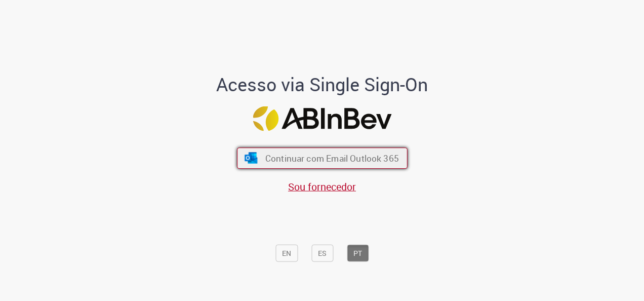  I want to click on img: Logo ABInBev, so click(322, 119).